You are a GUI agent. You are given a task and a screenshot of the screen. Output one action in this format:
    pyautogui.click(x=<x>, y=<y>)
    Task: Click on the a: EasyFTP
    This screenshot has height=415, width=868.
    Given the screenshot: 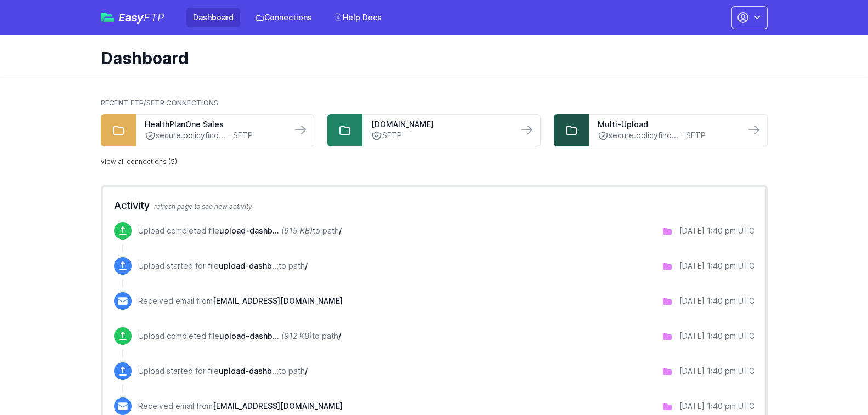 What is the action you would take?
    pyautogui.click(x=133, y=18)
    